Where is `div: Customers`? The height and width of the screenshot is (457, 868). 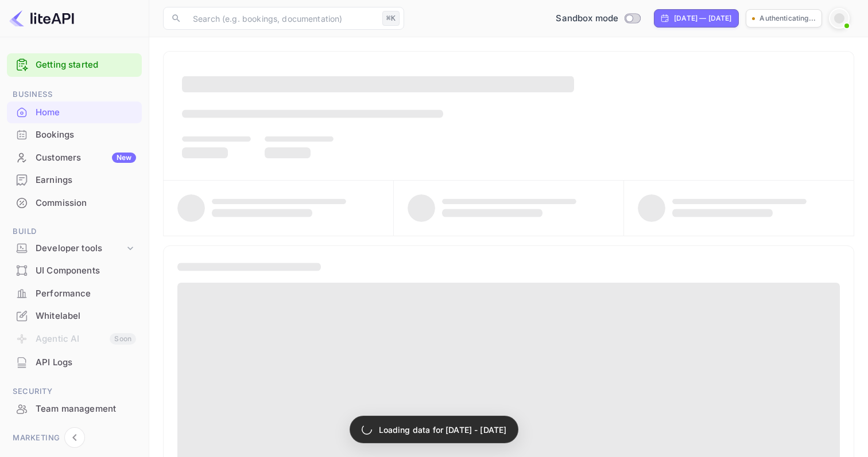
div: Customers is located at coordinates (85, 157).